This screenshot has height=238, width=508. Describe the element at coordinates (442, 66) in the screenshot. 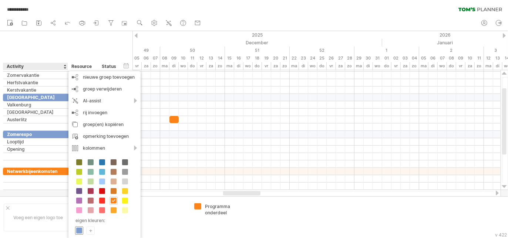

I see `div: woensdag, 7 Januari 2026` at that location.